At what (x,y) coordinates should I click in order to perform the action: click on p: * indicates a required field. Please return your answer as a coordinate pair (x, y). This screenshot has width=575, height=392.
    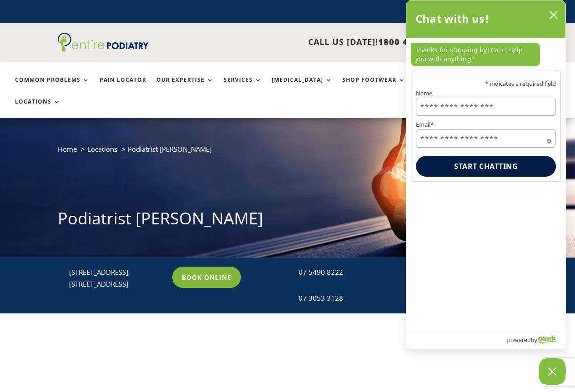
    Looking at the image, I should click on (486, 84).